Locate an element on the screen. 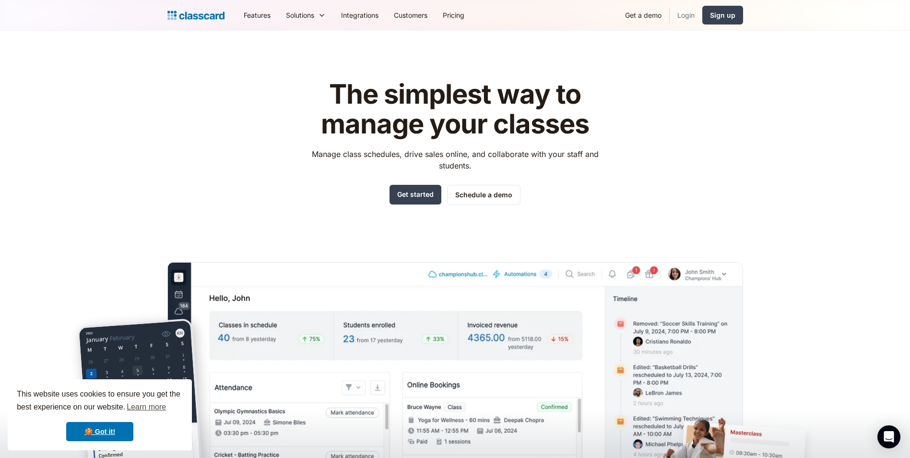  a: Get a demo is located at coordinates (643, 15).